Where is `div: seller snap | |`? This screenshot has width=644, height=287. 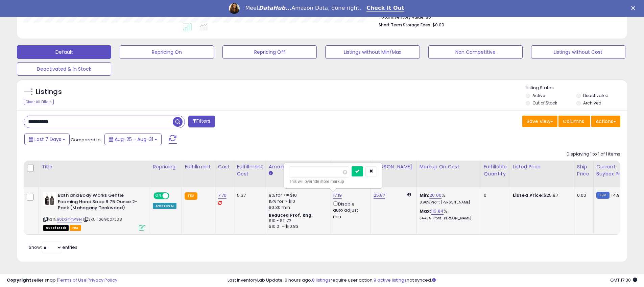
div: seller snap | | is located at coordinates (62, 280).